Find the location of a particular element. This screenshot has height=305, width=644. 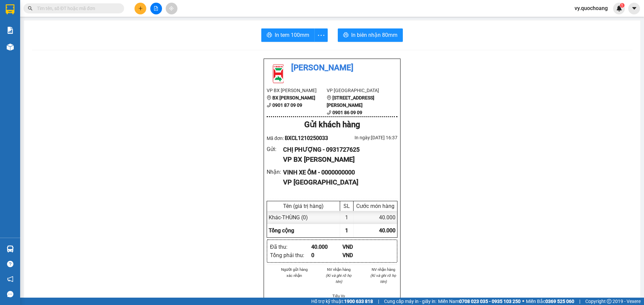

span: 40.000 is located at coordinates (387, 230).